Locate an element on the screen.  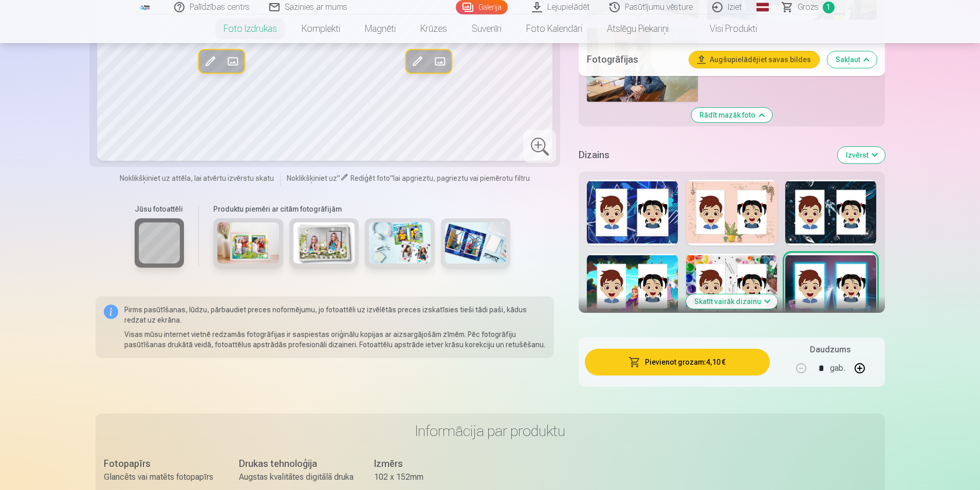
a: Komplekti is located at coordinates (321, 29).